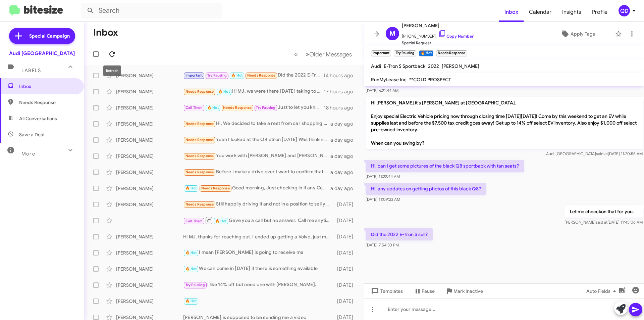 Image resolution: width=644 pixels, height=320 pixels. What do you see at coordinates (253, 75) in the screenshot?
I see `div: Did the 2022 E-Tron S sell?` at bounding box center [253, 75].